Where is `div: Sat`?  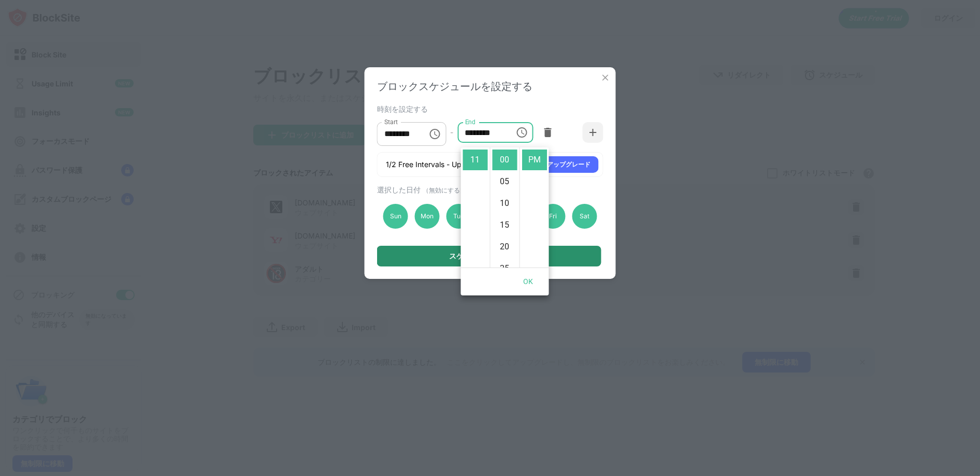
div: Sat is located at coordinates (584, 216).